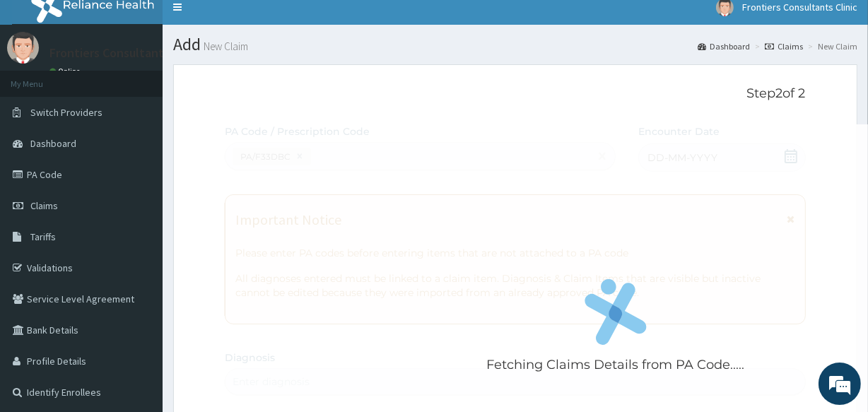 The image size is (868, 412). I want to click on p: Frontiers Consultants Clinic, so click(126, 53).